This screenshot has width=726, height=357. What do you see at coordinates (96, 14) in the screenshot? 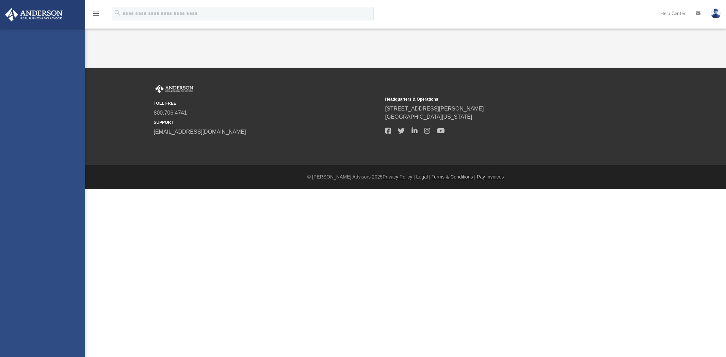
I see `i: menu` at bounding box center [96, 14].